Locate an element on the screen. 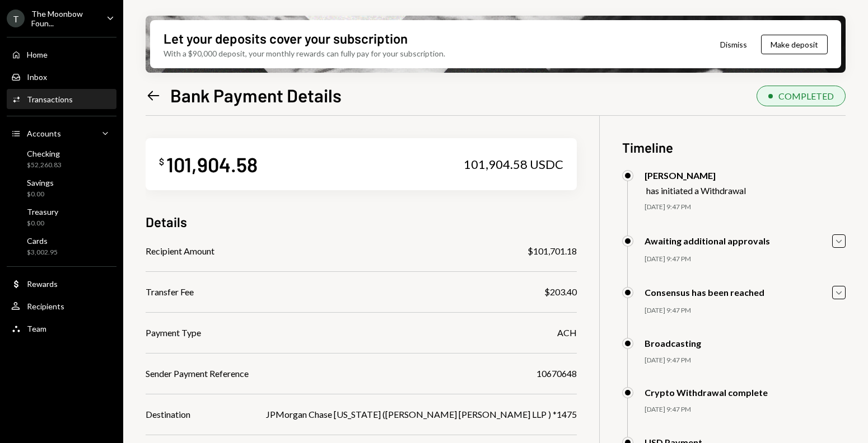 The width and height of the screenshot is (868, 443). button: Make deposit is located at coordinates (794, 44).